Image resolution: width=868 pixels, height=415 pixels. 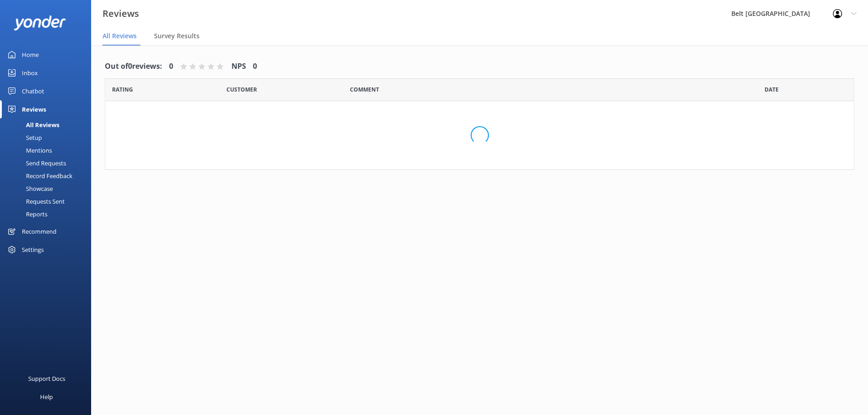 I want to click on span: Question, so click(x=364, y=90).